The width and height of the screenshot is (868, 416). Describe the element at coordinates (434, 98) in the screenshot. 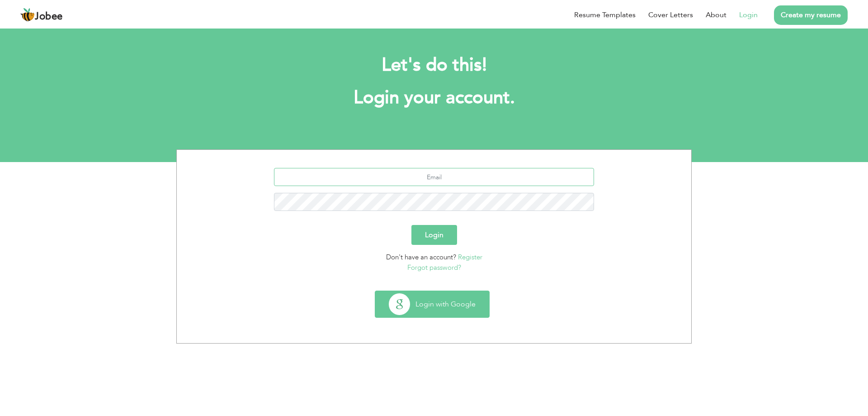

I see `h1: Login your account.` at that location.